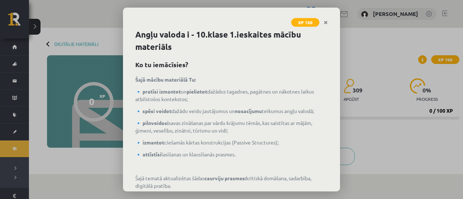 The width and height of the screenshot is (463, 199). What do you see at coordinates (225, 178) in the screenshot?
I see `strong: caurviju prasmes:` at bounding box center [225, 178].